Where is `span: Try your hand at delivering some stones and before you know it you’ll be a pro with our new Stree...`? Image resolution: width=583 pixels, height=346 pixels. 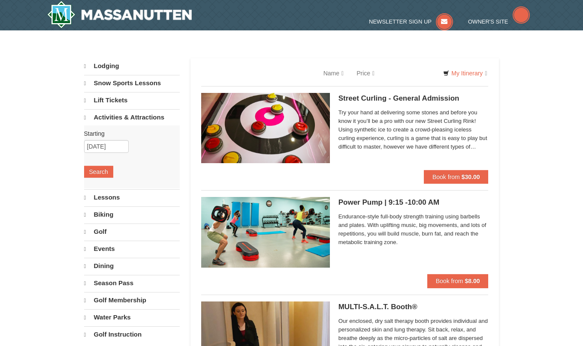
span: Try your hand at delivering some stones and before you know it you’ll be a pro with our new Stree... is located at coordinates (413, 130).